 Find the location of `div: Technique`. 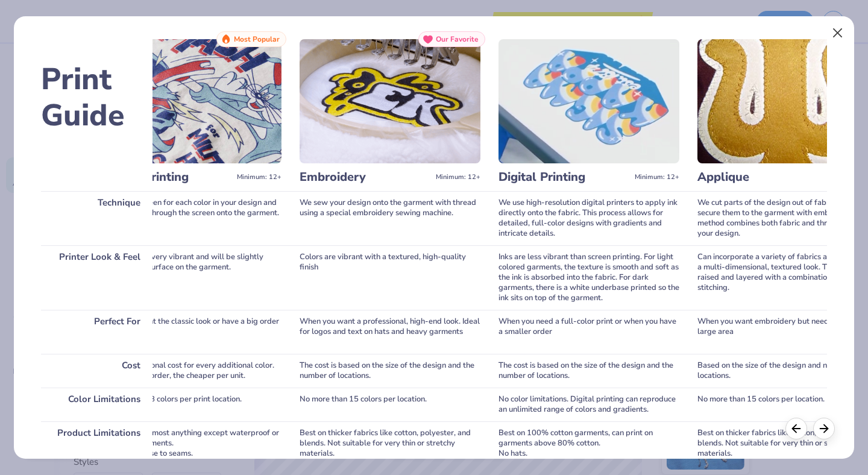

div: Technique is located at coordinates (97, 218).